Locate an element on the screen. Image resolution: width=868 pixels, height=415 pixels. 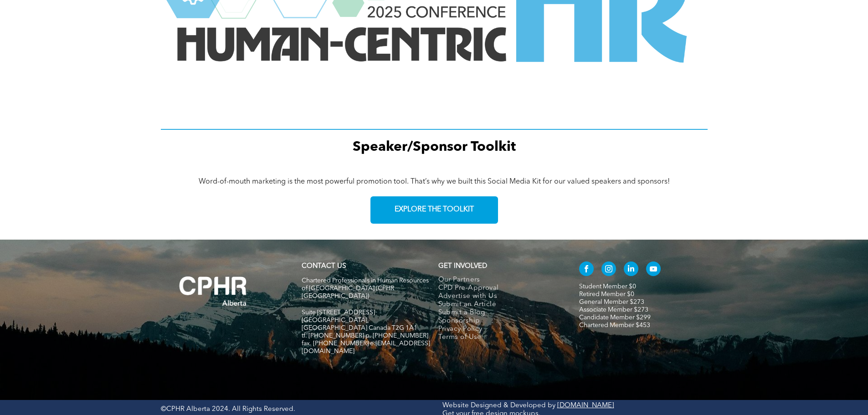
a: Sponsorship is located at coordinates (498, 321).